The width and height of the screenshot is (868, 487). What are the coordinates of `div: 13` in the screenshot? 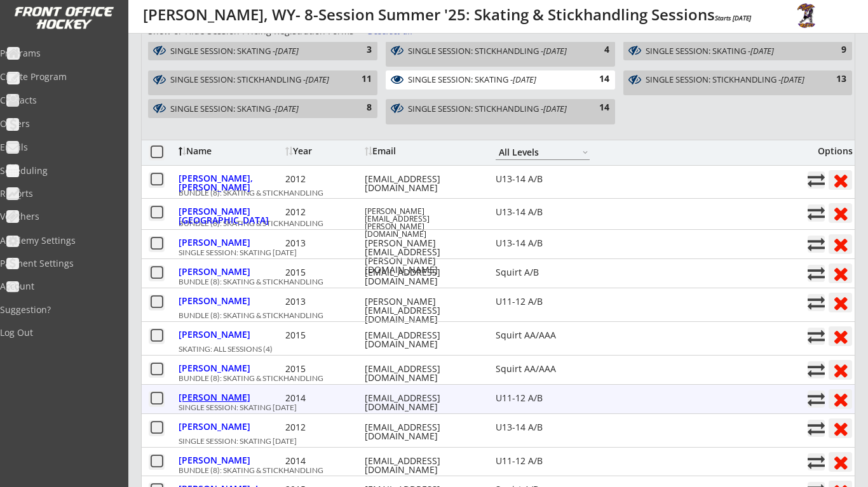 It's located at (833, 79).